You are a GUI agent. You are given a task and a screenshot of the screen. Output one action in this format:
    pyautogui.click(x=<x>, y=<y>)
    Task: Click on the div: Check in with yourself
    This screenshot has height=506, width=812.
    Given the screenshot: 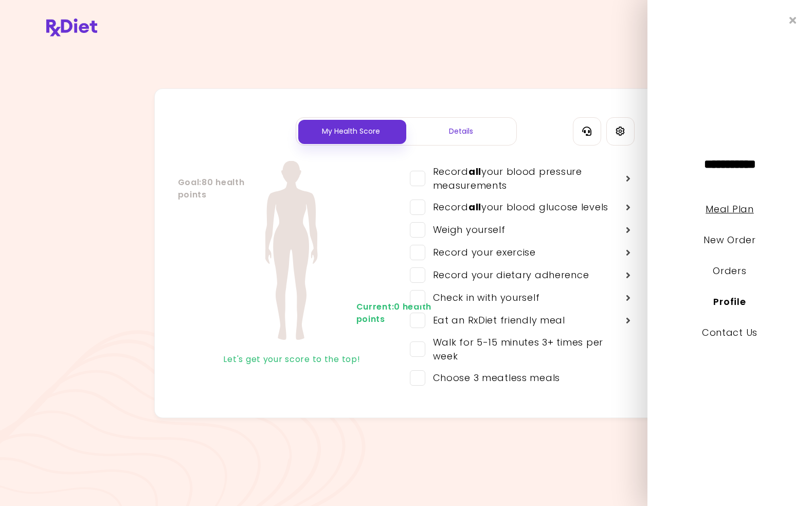 What is the action you would take?
    pyautogui.click(x=482, y=297)
    